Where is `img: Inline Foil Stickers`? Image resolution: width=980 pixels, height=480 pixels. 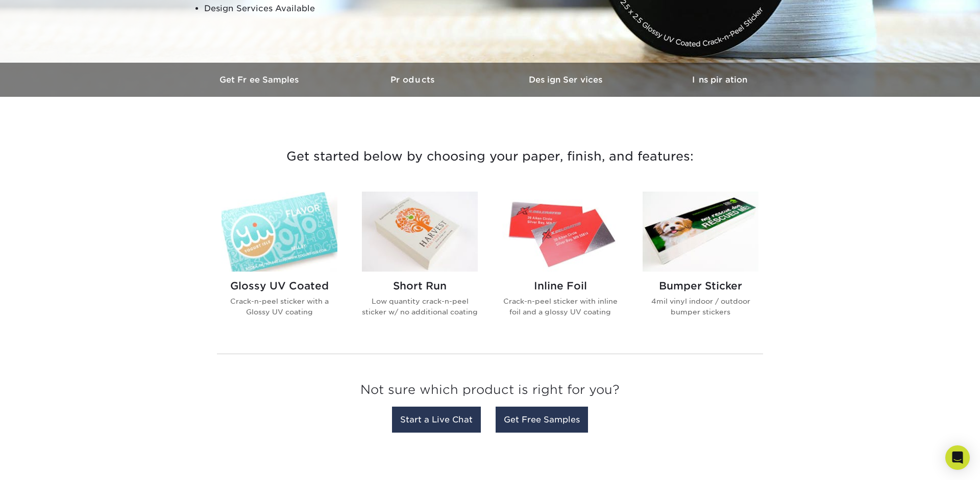
img: Inline Foil Stickers is located at coordinates (559, 231).